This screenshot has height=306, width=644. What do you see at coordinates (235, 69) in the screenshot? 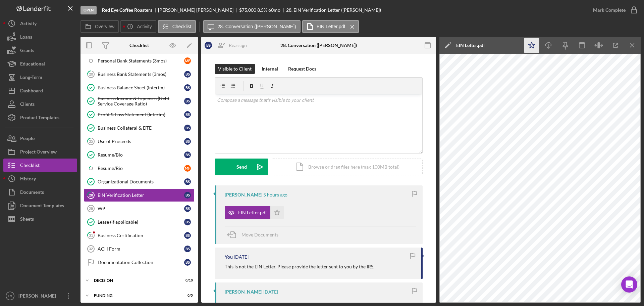
I see `div: Visible to Client` at bounding box center [235, 69].